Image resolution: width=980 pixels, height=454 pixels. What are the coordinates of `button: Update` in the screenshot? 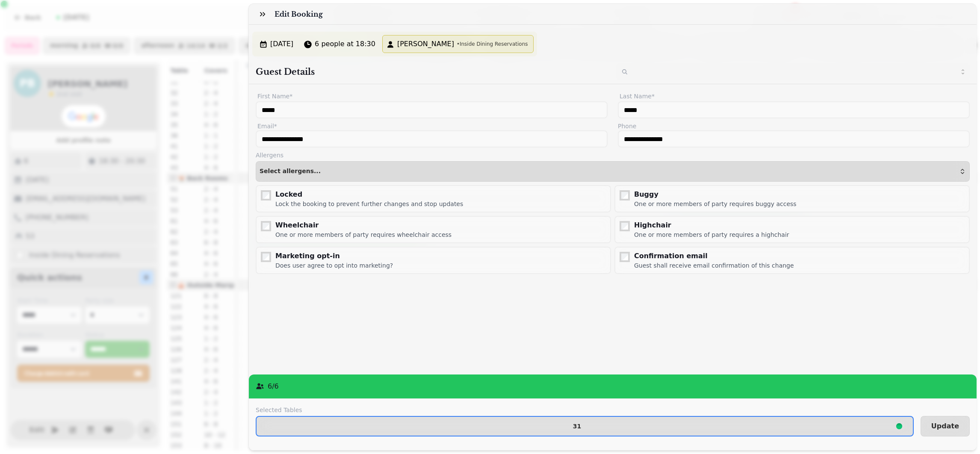 It's located at (944, 426).